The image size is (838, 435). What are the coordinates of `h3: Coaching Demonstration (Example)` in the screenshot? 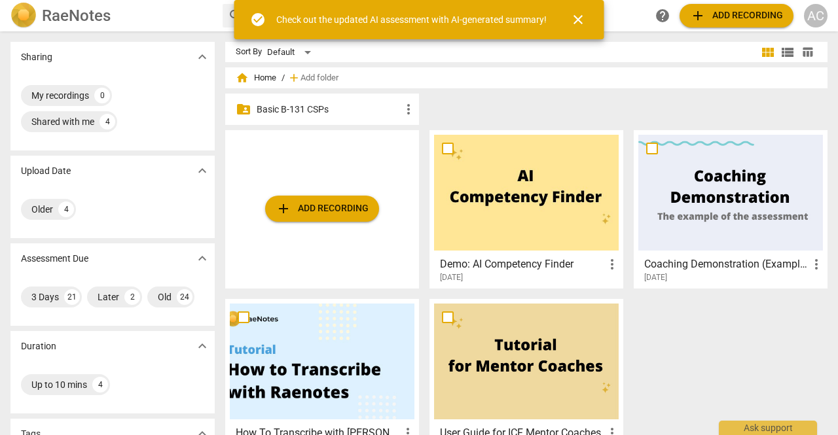 It's located at (726, 264).